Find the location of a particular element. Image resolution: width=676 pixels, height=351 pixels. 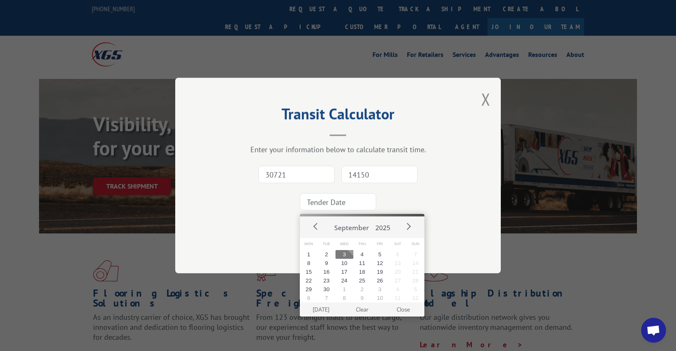

button: 2025 is located at coordinates (383, 226).